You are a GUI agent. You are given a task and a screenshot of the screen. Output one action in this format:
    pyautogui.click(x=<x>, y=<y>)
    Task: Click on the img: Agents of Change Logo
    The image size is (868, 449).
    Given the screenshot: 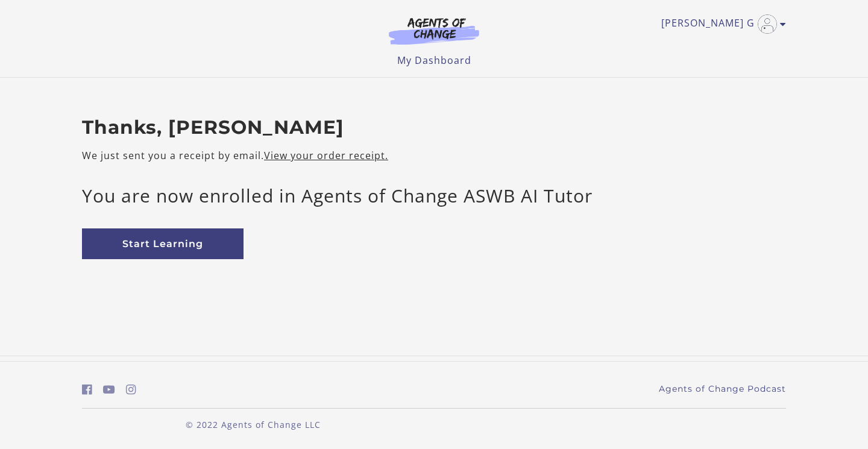 What is the action you would take?
    pyautogui.click(x=434, y=30)
    